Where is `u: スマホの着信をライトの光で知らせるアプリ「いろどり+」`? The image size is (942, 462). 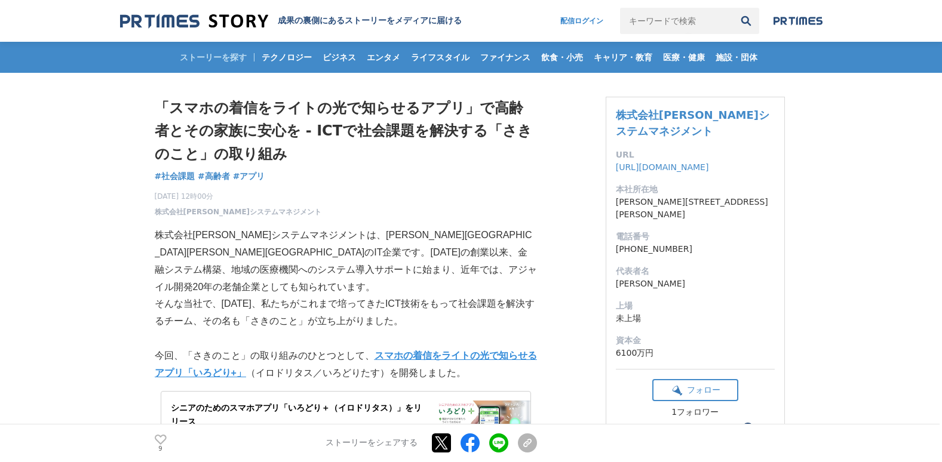
u: スマホの着信をライトの光で知らせるアプリ「いろどり+」 is located at coordinates (346, 364).